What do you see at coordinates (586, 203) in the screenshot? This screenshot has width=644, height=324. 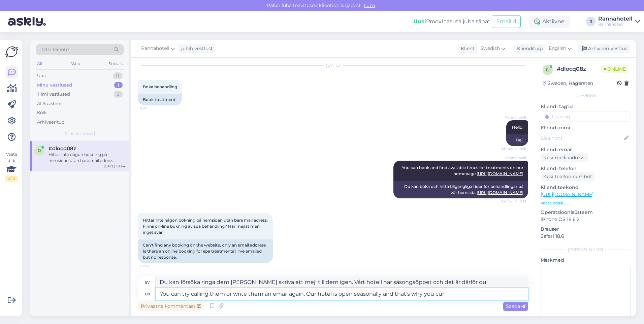 I see `p: Vaata edasi ...` at bounding box center [586, 203].